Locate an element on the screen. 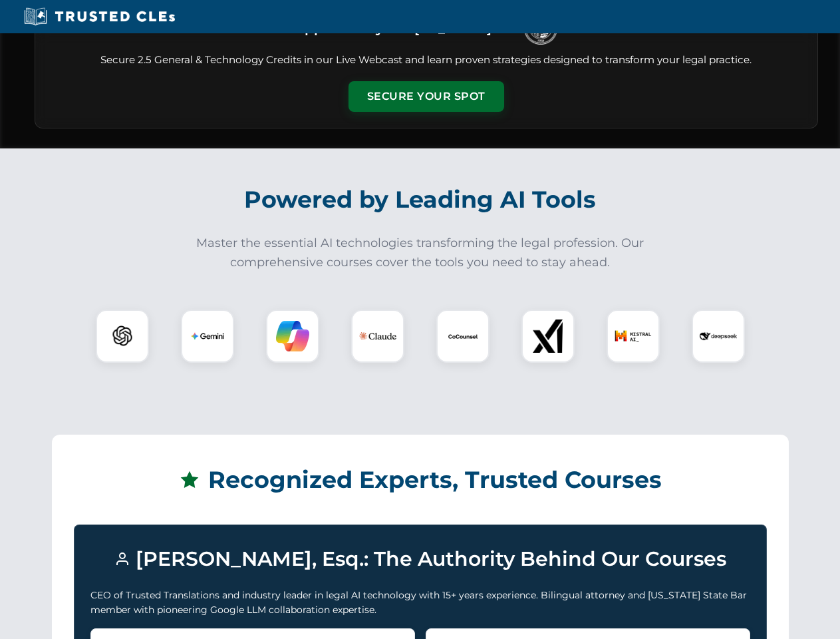 The image size is (840, 639). img: Claude Logo is located at coordinates (378, 336).